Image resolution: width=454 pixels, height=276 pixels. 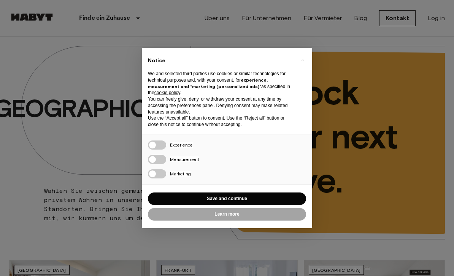 I want to click on p: Use the “Accept all” button to consent. Use the “Reject all” button or close this notice to conti..., so click(x=221, y=122).